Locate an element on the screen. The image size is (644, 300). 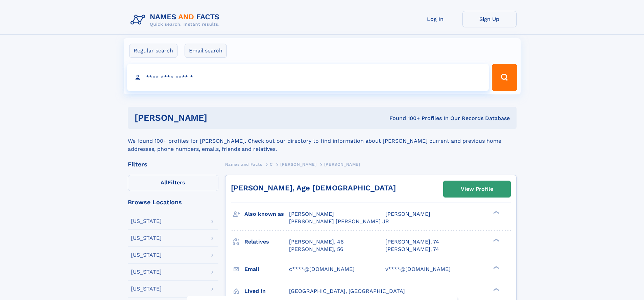
a: View Profile is located at coordinates (477, 190).